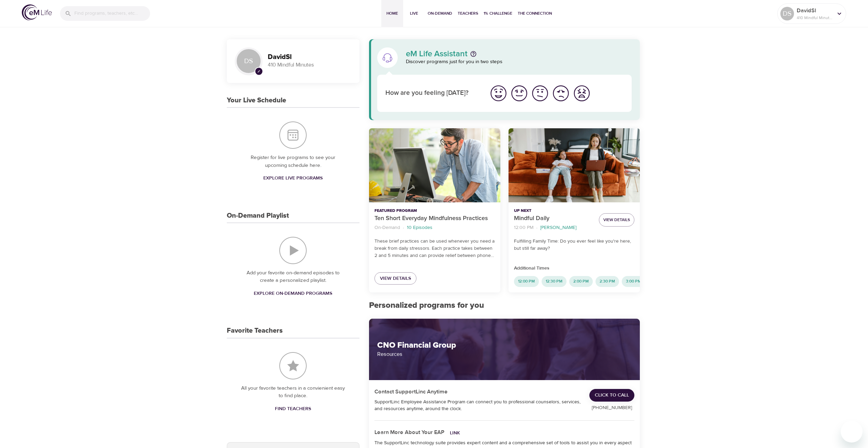 Image resolution: width=868 pixels, height=448 pixels. I want to click on p: Resources, so click(505, 355).